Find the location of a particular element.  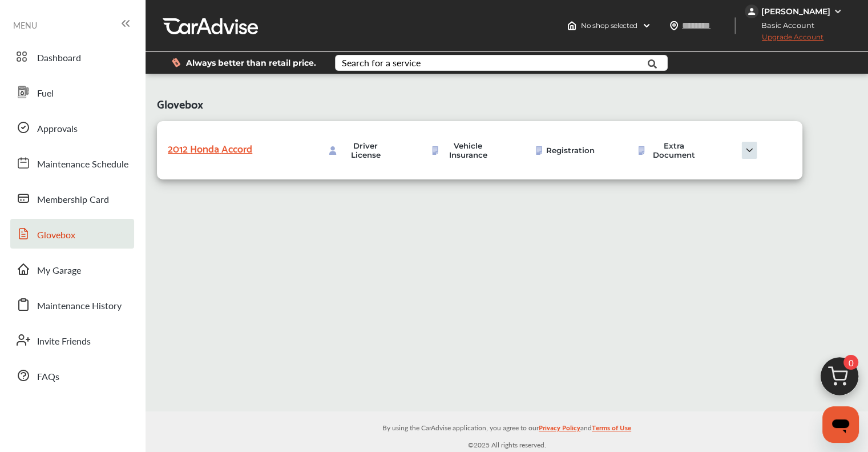

img: header-down-arrow.9dd2ce7d.svg is located at coordinates (646, 26).